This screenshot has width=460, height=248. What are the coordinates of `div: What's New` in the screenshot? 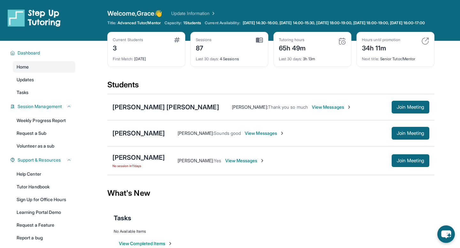 It's located at (271, 194).